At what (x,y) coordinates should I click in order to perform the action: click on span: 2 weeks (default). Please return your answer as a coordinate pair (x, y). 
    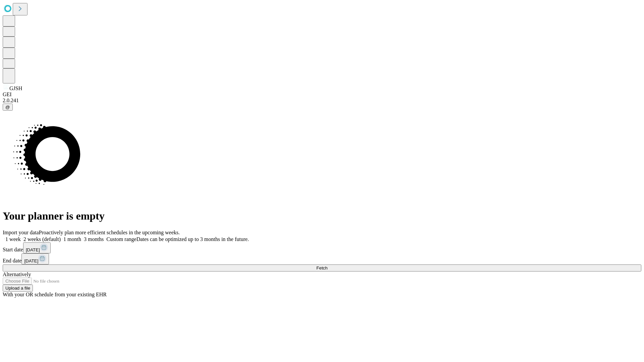
    Looking at the image, I should click on (42, 239).